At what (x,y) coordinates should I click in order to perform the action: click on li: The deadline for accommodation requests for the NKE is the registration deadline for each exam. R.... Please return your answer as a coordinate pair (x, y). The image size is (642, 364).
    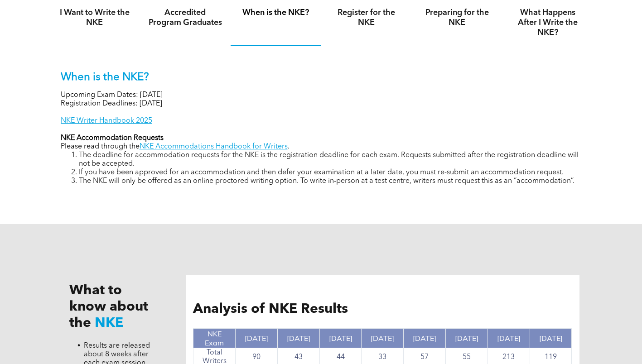
    Looking at the image, I should click on (330, 160).